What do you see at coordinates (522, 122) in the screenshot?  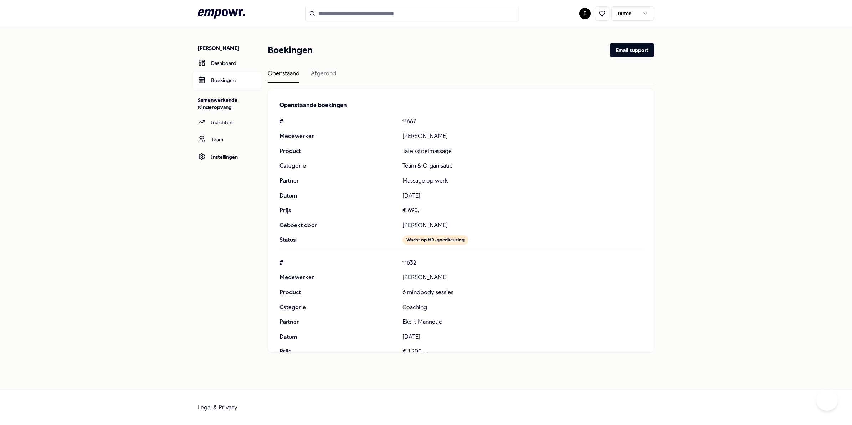 I see `p: 11667` at bounding box center [522, 122].